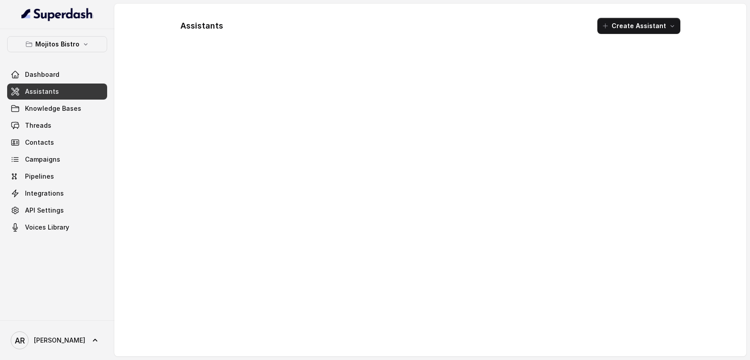 This screenshot has height=360, width=750. Describe the element at coordinates (44, 210) in the screenshot. I see `span: API Settings` at that location.